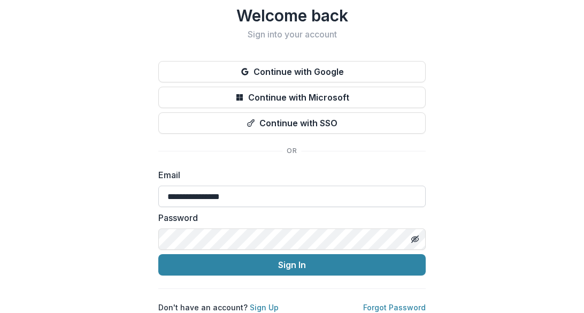  What do you see at coordinates (292, 34) in the screenshot?
I see `h2: Sign into your account` at bounding box center [292, 34].